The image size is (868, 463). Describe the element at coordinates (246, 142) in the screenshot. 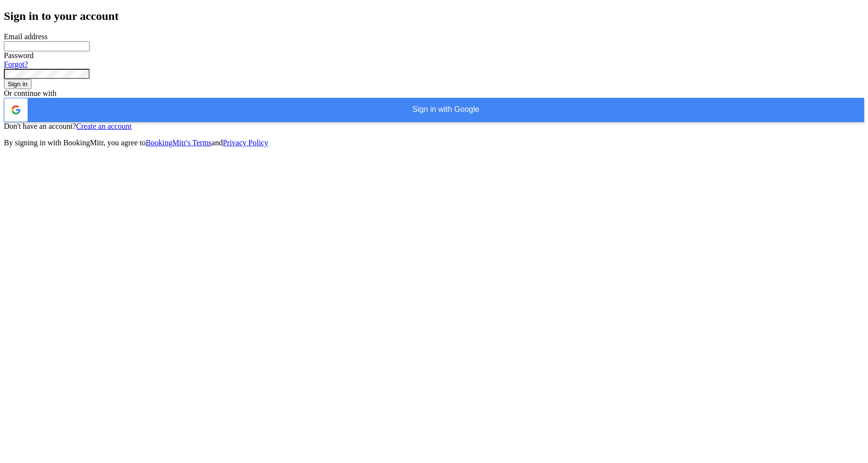

I see `a: Privacy Policy` at that location.